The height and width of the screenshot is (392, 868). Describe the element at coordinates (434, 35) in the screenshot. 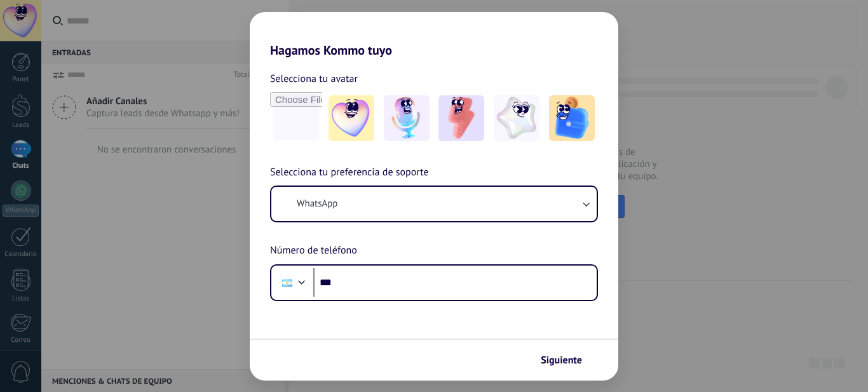

I see `h2: Hagamos Kommo tuyo` at that location.